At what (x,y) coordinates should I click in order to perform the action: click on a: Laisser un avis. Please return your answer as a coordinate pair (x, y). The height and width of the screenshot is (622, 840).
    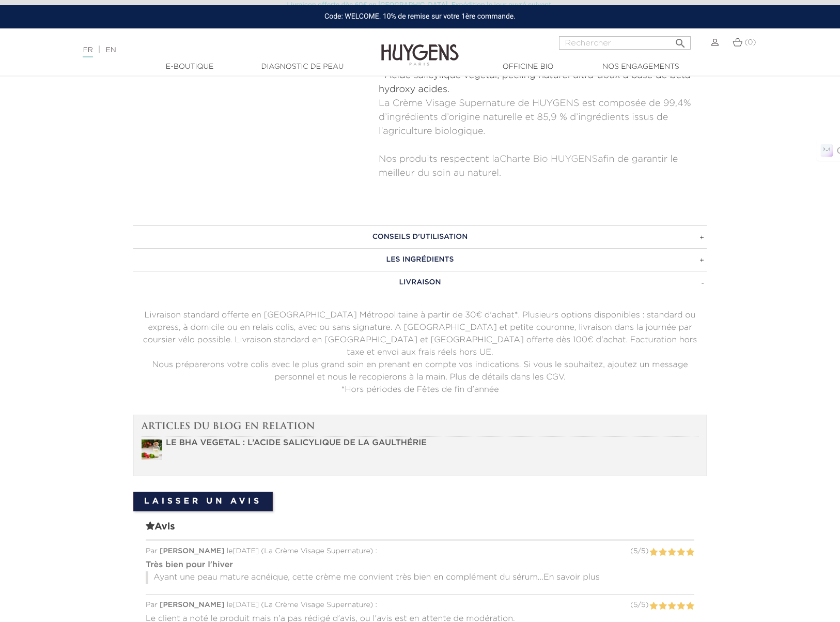
    Looking at the image, I should click on (203, 502).